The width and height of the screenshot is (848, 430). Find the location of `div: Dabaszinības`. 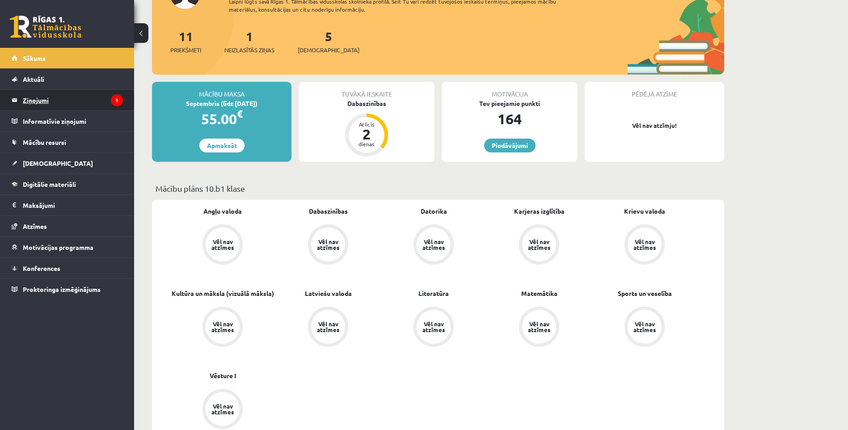

div: Dabaszinības is located at coordinates (367, 103).